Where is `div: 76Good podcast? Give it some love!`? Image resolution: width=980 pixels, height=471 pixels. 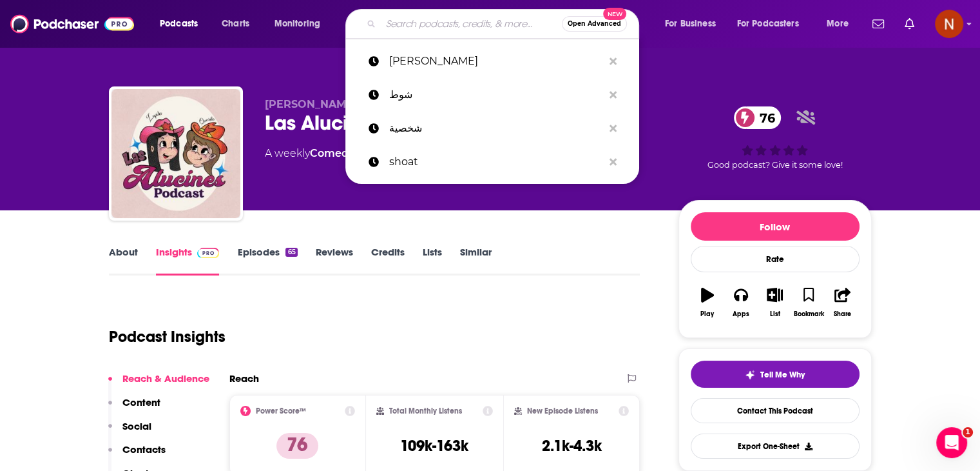
div: 76Good podcast? Give it some love! is located at coordinates (775, 138).